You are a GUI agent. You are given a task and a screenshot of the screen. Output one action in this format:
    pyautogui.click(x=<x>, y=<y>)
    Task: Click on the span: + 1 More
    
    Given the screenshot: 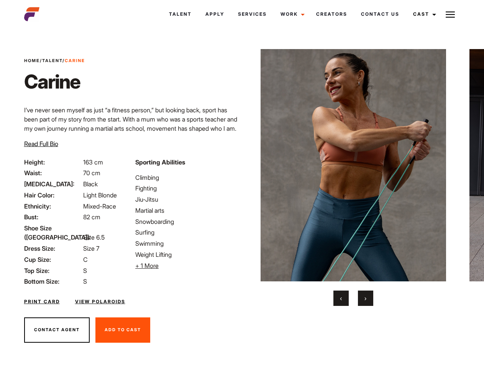 What is the action you would take?
    pyautogui.click(x=147, y=265)
    